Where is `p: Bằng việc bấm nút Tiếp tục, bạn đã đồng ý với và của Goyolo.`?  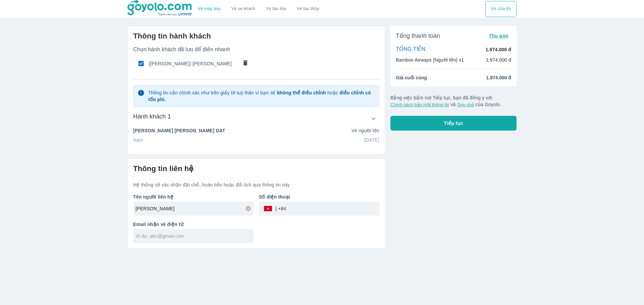
p: Bằng việc bấm nút Tiếp tục, bạn đã đồng ý với và của Goyolo. is located at coordinates (453, 101).